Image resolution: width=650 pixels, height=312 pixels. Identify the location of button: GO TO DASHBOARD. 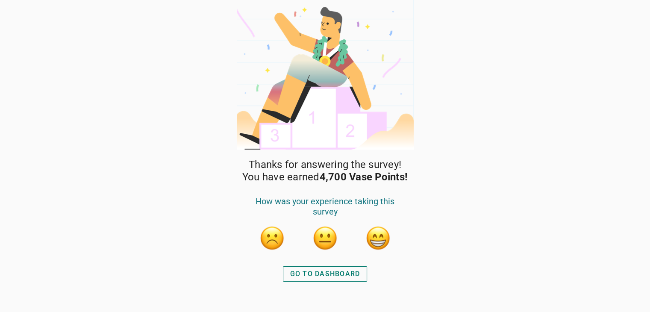
(325, 274).